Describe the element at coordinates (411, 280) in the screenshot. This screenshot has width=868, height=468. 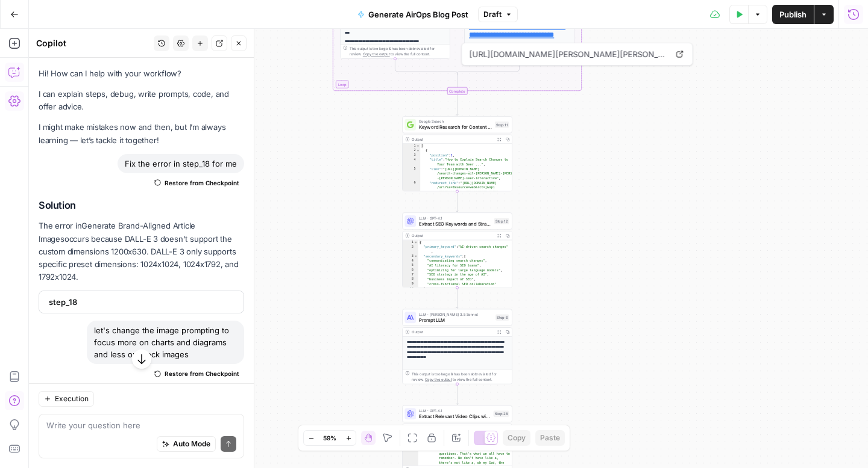
I see `div: 8` at that location.